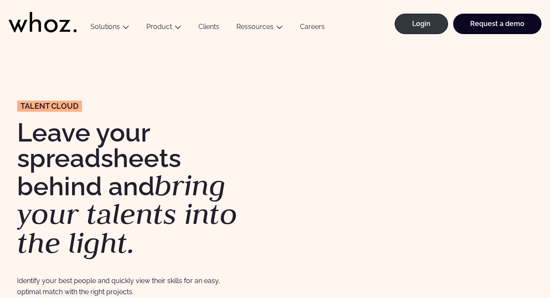  I want to click on span: Talent Cloud, so click(49, 106).